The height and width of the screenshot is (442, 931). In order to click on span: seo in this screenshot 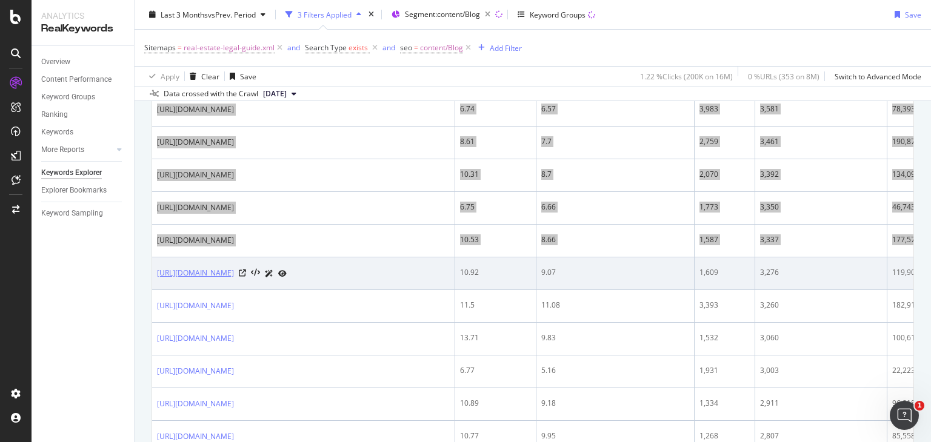, I will do `click(406, 47)`.